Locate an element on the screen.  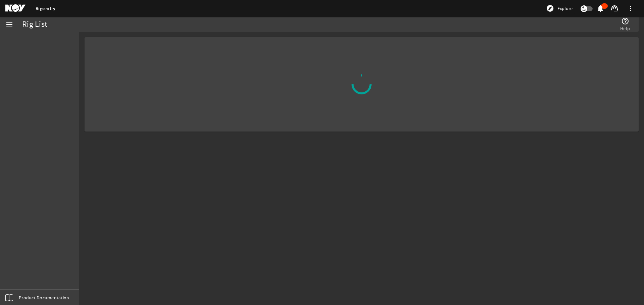
mat-icon: help_outline is located at coordinates (625, 21).